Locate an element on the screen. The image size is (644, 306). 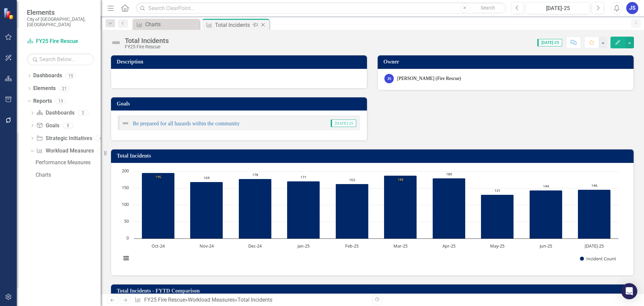
text: Mar-25 is located at coordinates (401, 246).